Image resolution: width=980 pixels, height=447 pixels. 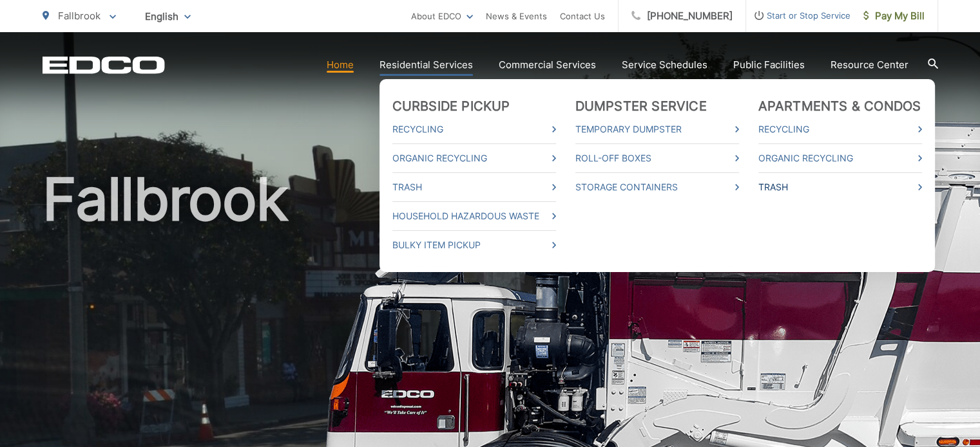 I want to click on a: Service Schedules, so click(x=664, y=65).